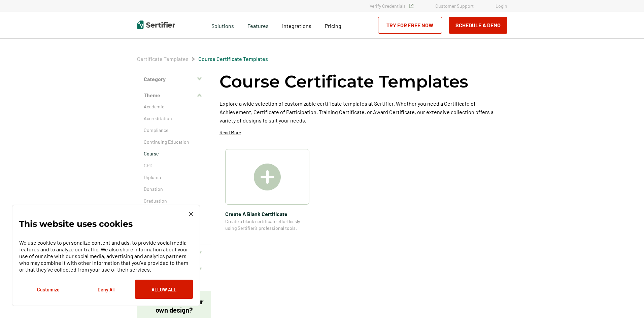  What do you see at coordinates (410, 26) in the screenshot?
I see `a: Try for Free Now` at bounding box center [410, 26].